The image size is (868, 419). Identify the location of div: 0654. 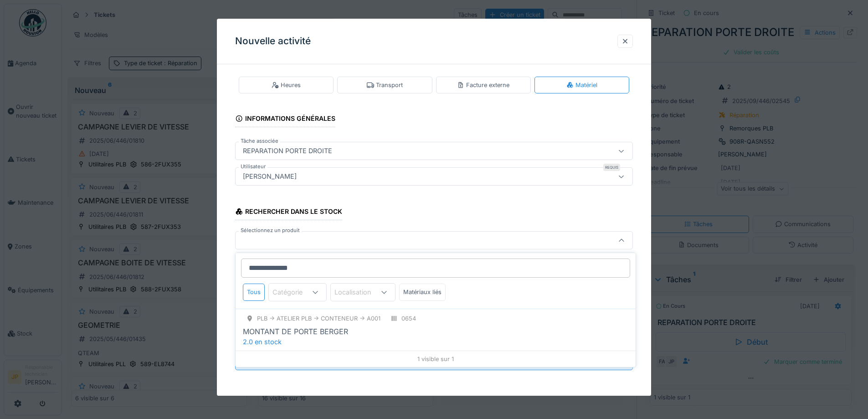
(409, 318).